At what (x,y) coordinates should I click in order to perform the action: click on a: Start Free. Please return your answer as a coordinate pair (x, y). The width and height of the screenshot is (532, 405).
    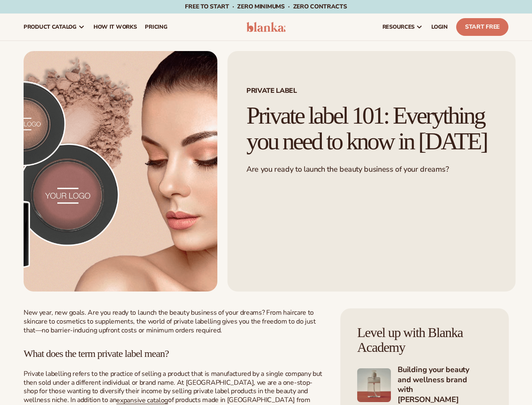
    Looking at the image, I should click on (483, 27).